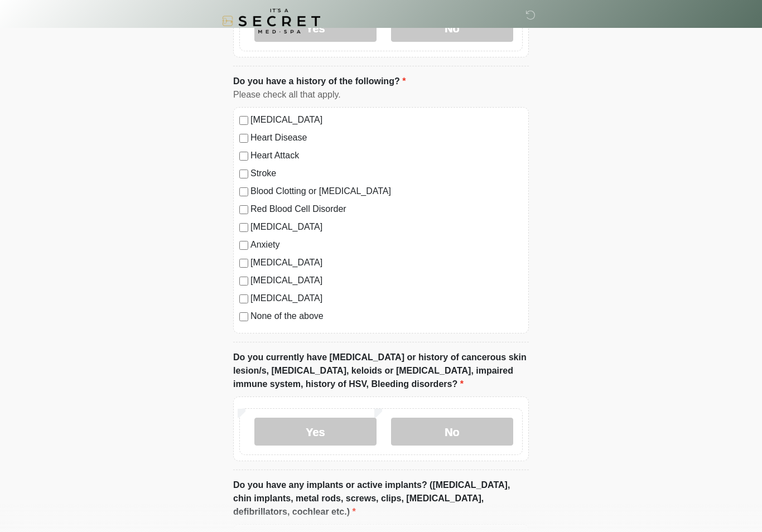 This screenshot has width=762, height=532. Describe the element at coordinates (244, 210) in the screenshot. I see `input: Red Blood Cell Disorder` at that location.